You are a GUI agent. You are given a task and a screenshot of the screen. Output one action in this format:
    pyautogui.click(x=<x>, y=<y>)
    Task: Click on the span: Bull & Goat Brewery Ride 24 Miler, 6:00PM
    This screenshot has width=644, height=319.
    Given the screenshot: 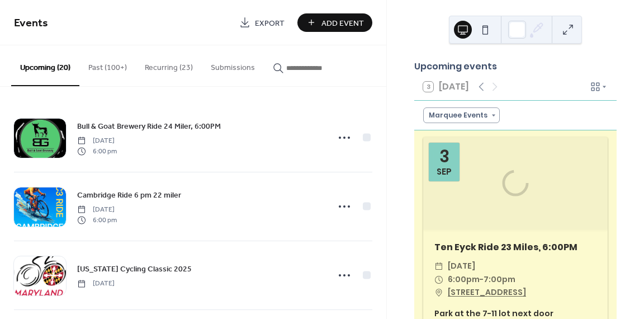 What is the action you would take?
    pyautogui.click(x=148, y=127)
    